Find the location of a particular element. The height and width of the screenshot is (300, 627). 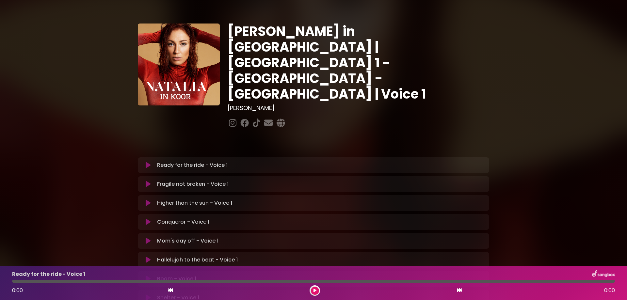

img: songbox-logo-white.png is located at coordinates (604, 274).